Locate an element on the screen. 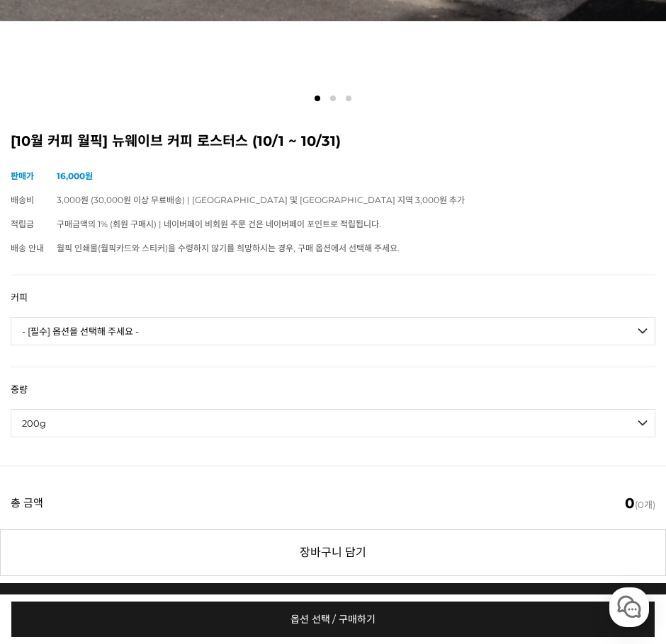 The height and width of the screenshot is (644, 666). a: 대화 is located at coordinates (138, 466).